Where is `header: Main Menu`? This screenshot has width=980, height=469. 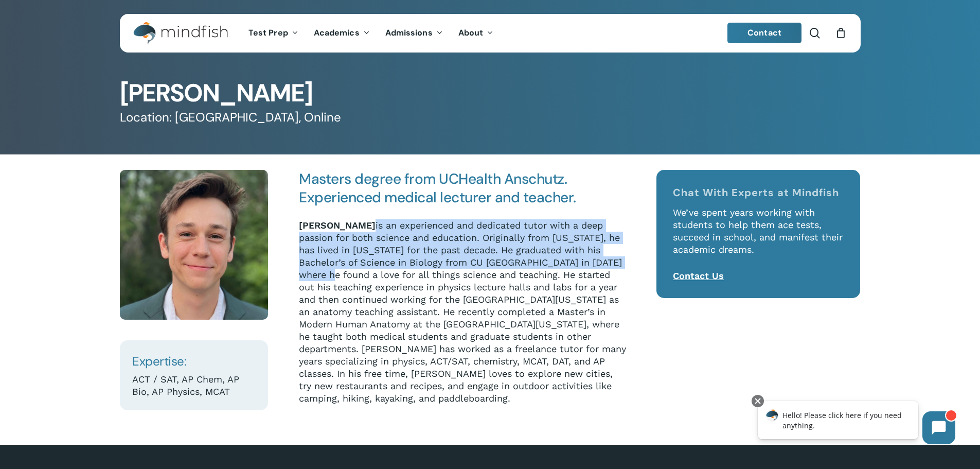 header: Main Menu is located at coordinates (490, 33).